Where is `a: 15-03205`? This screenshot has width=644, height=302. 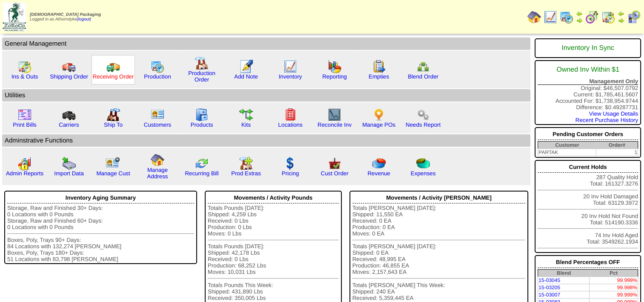
a: 15-03205 is located at coordinates (549, 287).